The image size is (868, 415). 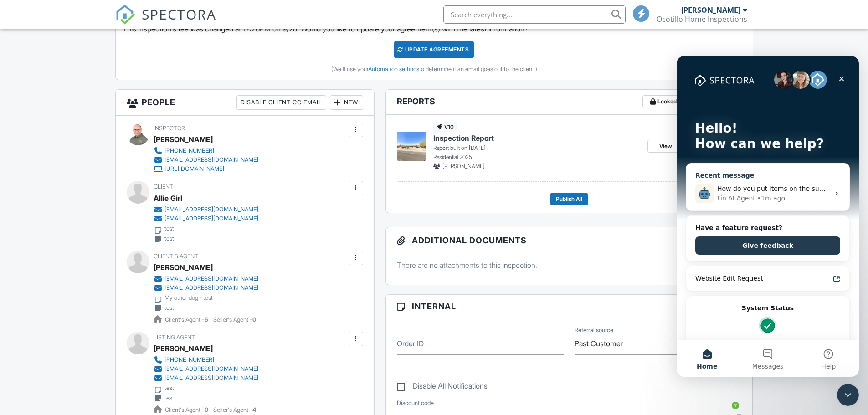 I want to click on label: Disable All Notifications, so click(x=442, y=388).